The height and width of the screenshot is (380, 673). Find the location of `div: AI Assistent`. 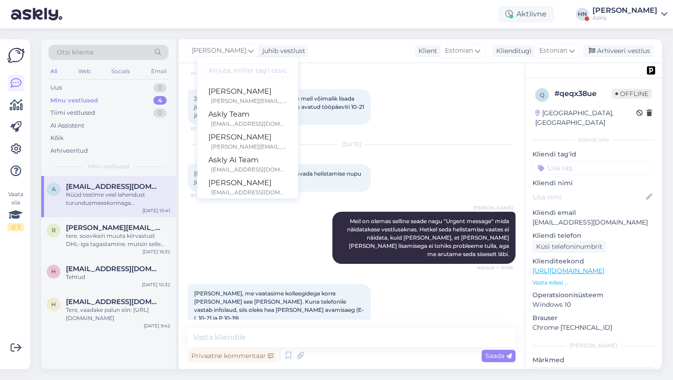

div: AI Assistent is located at coordinates (67, 126).